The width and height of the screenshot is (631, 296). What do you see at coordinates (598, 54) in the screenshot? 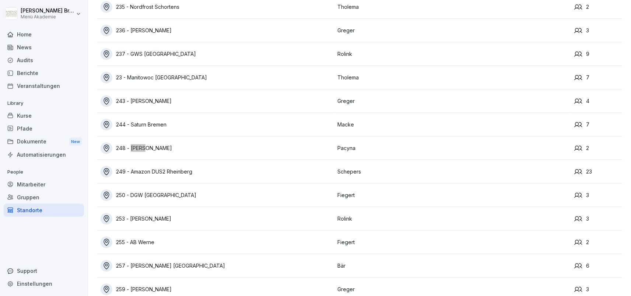
I see `div: 9` at bounding box center [598, 54].